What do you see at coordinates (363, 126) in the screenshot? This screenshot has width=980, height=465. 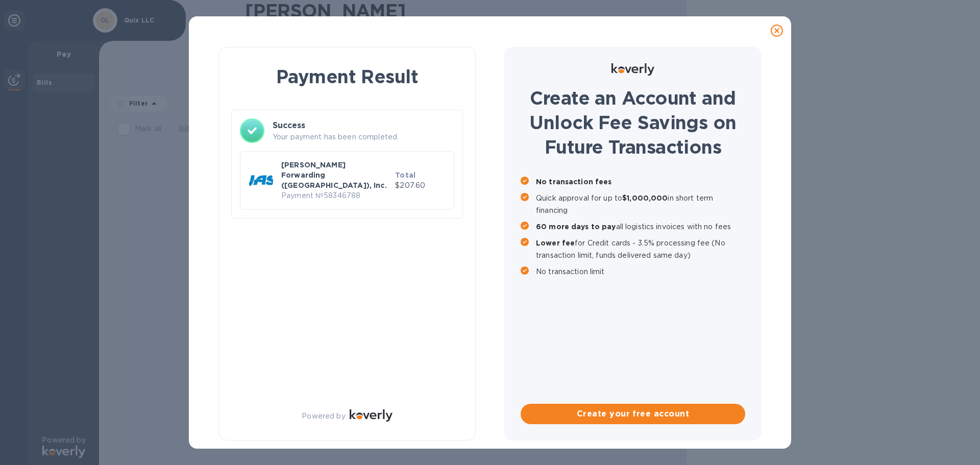 I see `h3: Success` at bounding box center [363, 126].